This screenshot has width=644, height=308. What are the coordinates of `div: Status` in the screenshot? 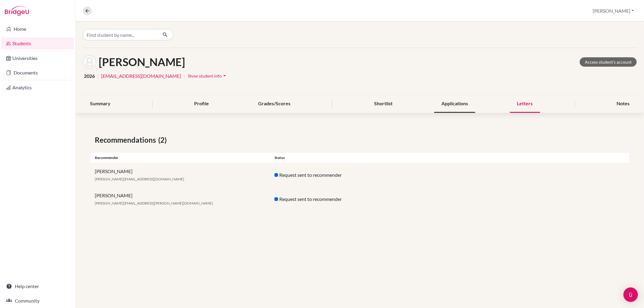 It's located at (360, 158).